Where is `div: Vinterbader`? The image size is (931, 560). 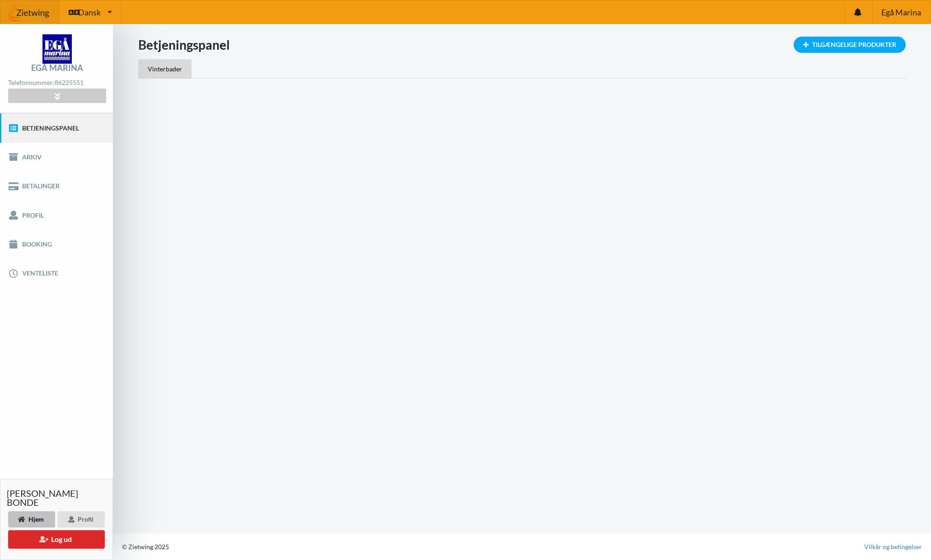 div: Vinterbader is located at coordinates (165, 69).